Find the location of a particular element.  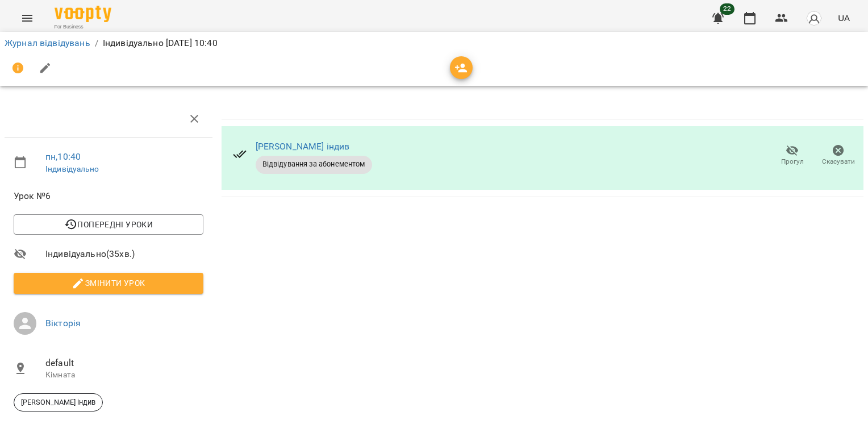

button: Змінити урок is located at coordinates (108, 283).